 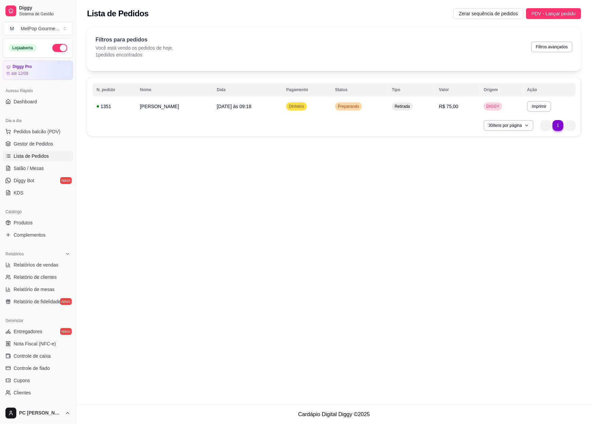 What do you see at coordinates (18, 193) in the screenshot?
I see `span: KDS` at bounding box center [18, 193].